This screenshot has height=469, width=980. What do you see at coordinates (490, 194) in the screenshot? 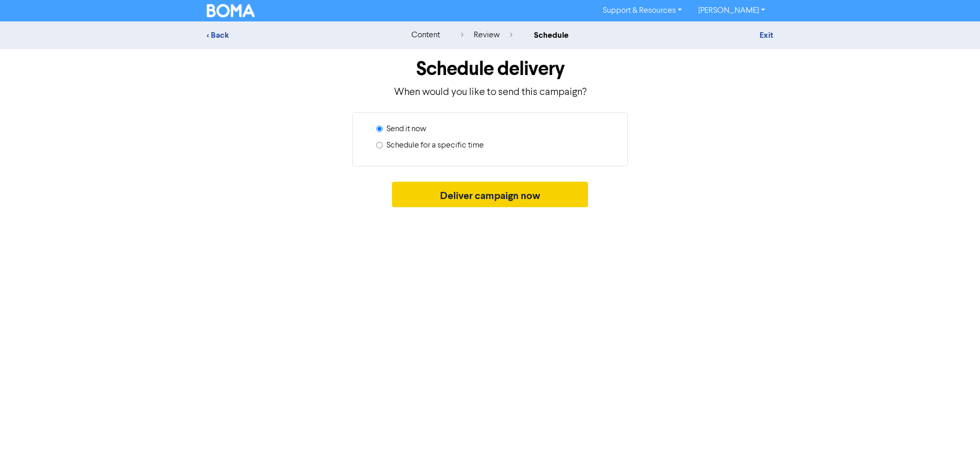
I see `button: Deliver campaign now` at bounding box center [490, 194].